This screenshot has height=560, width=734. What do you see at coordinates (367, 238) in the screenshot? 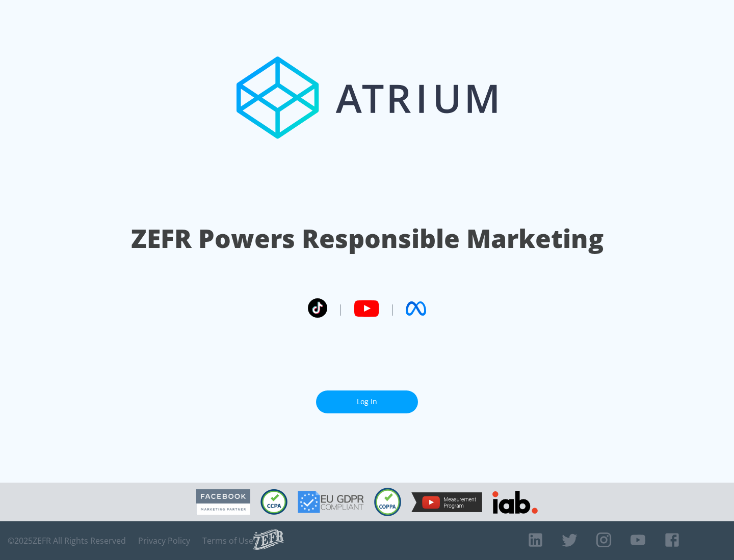
I see `h1: ZEFR Powers Responsible Marketing` at bounding box center [367, 238].